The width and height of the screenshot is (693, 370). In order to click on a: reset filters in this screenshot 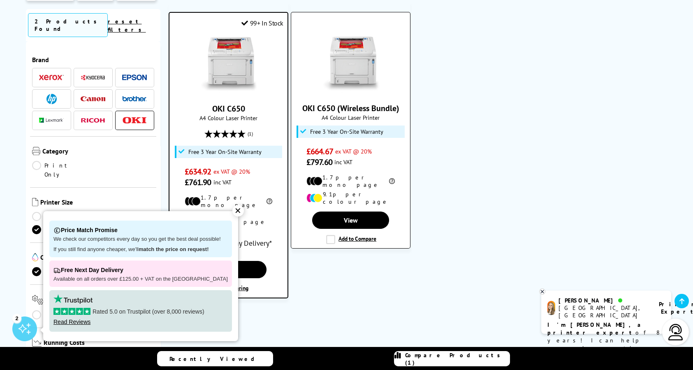, I will do `click(127, 25)`.